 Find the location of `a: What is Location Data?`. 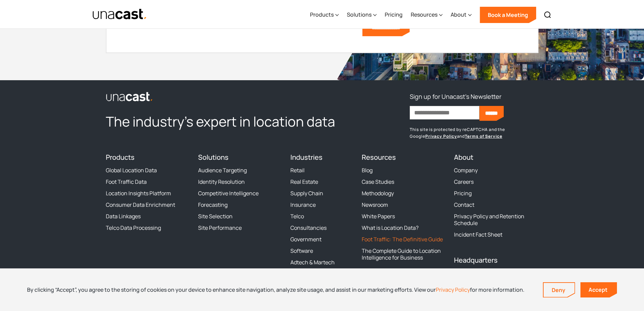

a: What is Location Data? is located at coordinates (390, 227).